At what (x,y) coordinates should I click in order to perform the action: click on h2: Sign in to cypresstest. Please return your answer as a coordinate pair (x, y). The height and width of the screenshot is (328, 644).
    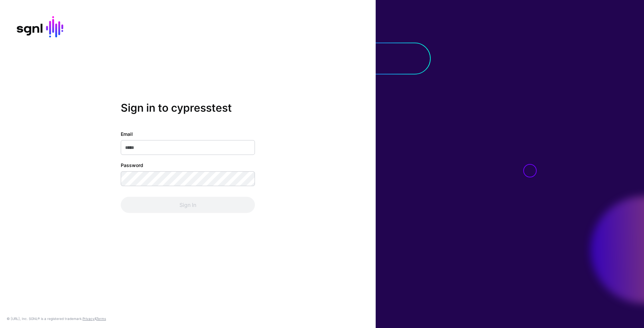
    Looking at the image, I should click on (188, 108).